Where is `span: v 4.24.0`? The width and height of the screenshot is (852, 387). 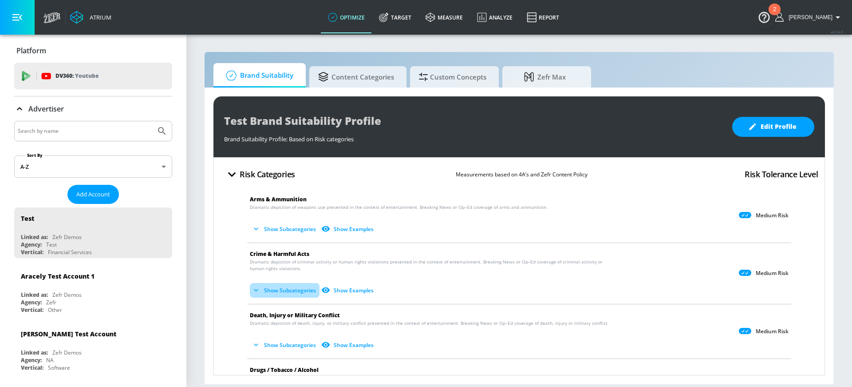 span: v 4.24.0 is located at coordinates (837, 32).